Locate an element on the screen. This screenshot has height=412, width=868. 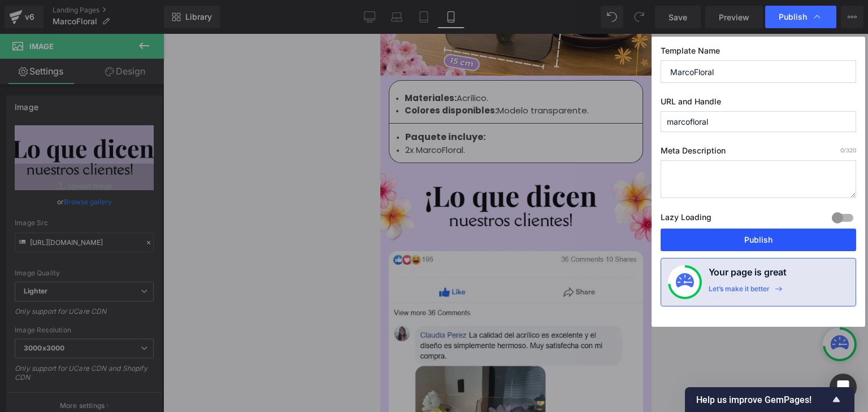
label: Meta Description is located at coordinates (759, 153).